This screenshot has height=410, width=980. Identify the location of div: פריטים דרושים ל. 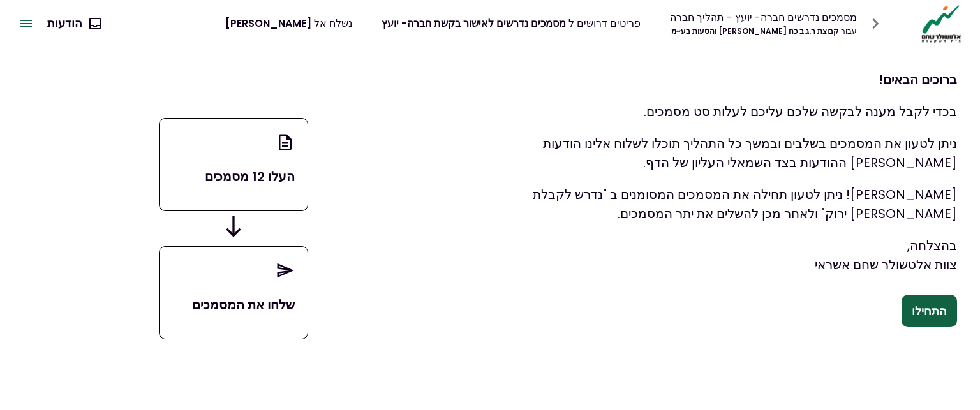
(511, 23).